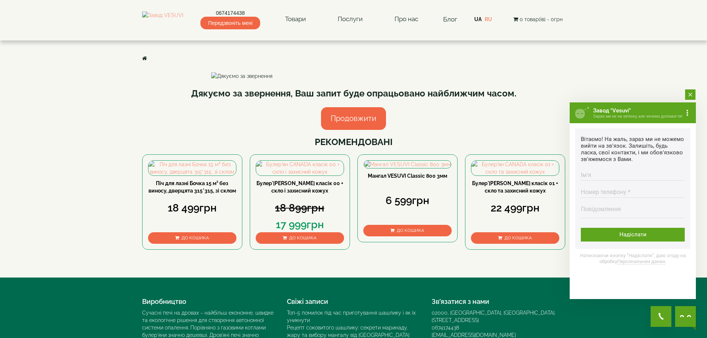 The width and height of the screenshot is (707, 338). What do you see at coordinates (192, 208) in the screenshot?
I see `div: 18 499грн` at bounding box center [192, 208].